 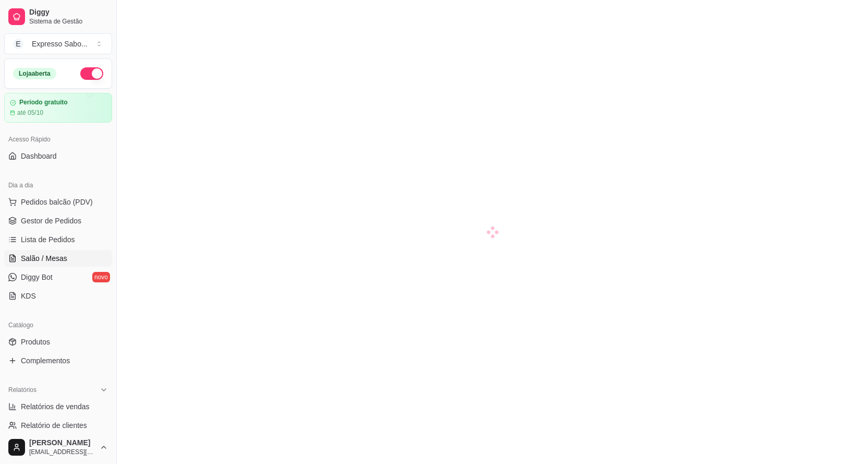 What do you see at coordinates (38, 156) in the screenshot?
I see `span: Dashboard` at bounding box center [38, 156].